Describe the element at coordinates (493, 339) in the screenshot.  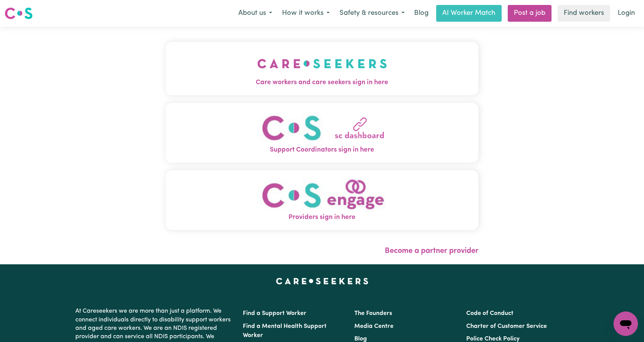
I see `a: Police Check Policy` at that location.